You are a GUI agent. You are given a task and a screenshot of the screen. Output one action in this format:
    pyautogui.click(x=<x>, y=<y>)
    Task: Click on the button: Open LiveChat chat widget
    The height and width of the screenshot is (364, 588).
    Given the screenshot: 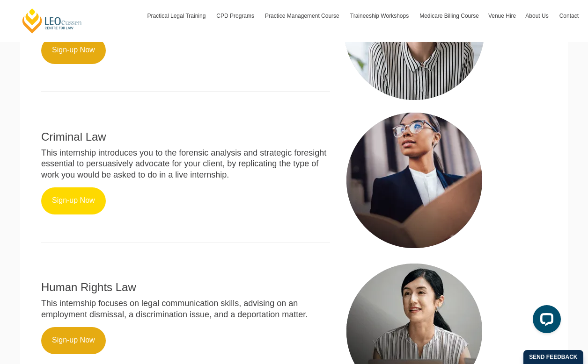 What is the action you would take?
    pyautogui.click(x=21, y=18)
    